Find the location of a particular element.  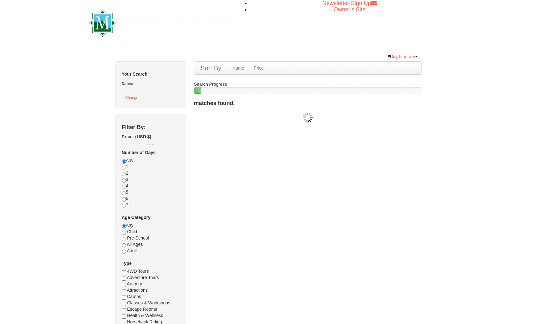

h4: matches found. is located at coordinates (308, 103).